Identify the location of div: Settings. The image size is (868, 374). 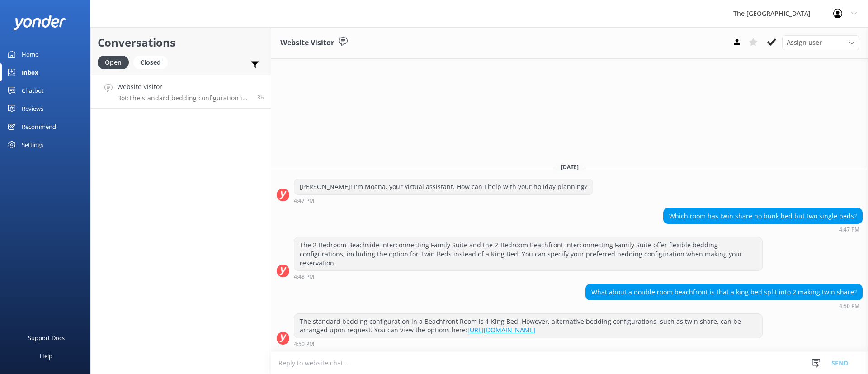
(33, 145).